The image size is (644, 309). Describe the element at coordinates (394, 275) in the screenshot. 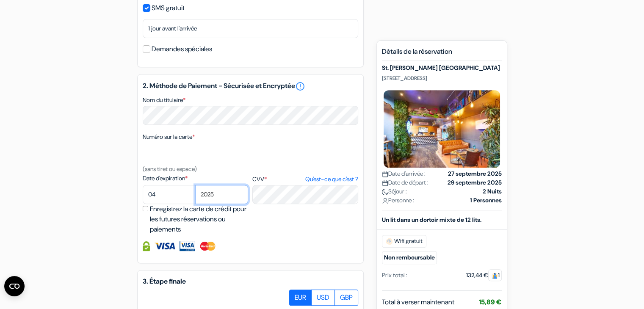

I see `div: Prix total :` at that location.